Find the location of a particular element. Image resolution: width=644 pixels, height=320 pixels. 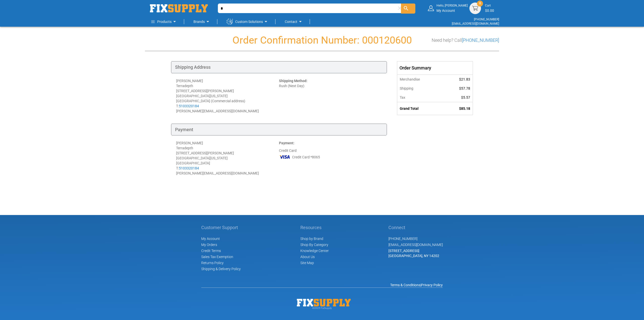

span: My Account is located at coordinates (211, 239).